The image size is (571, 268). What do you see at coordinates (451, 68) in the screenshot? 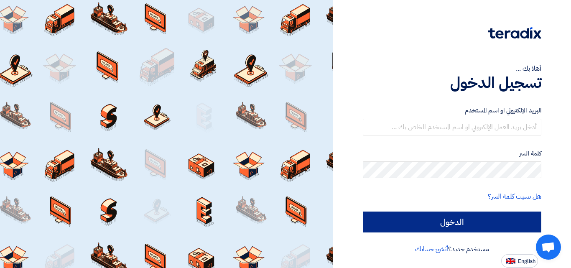
I see `div: أهلا بك ...` at bounding box center [451, 68].